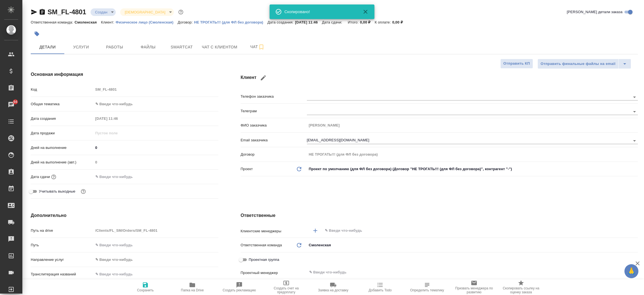 The width and height of the screenshot is (644, 295). Describe the element at coordinates (264, 260) in the screenshot. I see `span: Проектная группа` at that location.